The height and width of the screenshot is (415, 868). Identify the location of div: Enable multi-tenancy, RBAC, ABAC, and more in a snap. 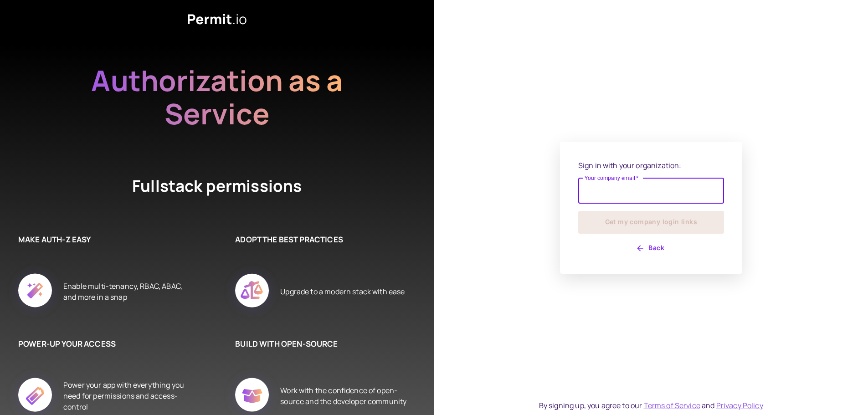
(126, 292).